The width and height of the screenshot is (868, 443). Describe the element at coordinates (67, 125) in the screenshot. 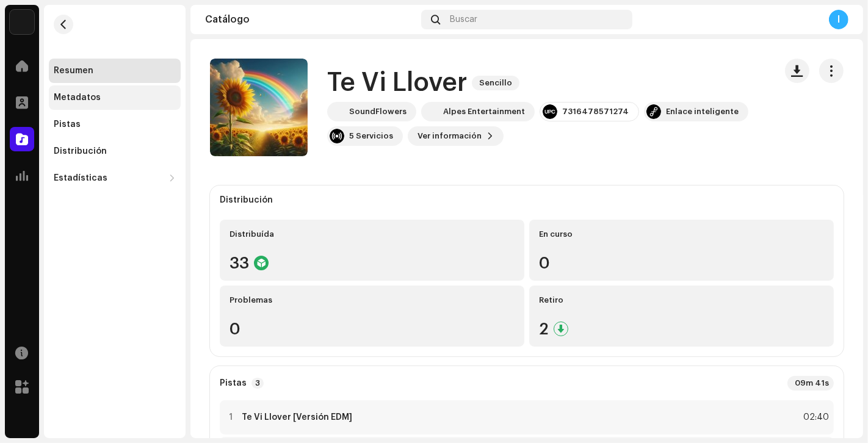

I see `div: Pistas` at that location.